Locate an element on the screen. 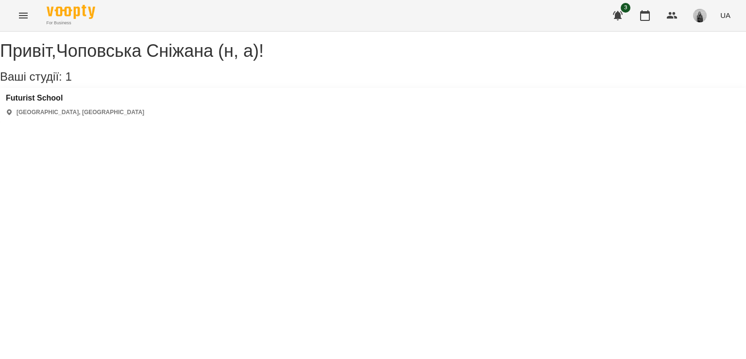  h3: Futurist School is located at coordinates (75, 98).